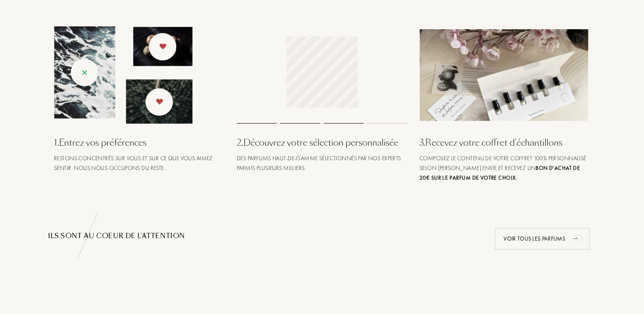  I want to click on div: ILS SONT au COEUR de l’attention, so click(322, 236).